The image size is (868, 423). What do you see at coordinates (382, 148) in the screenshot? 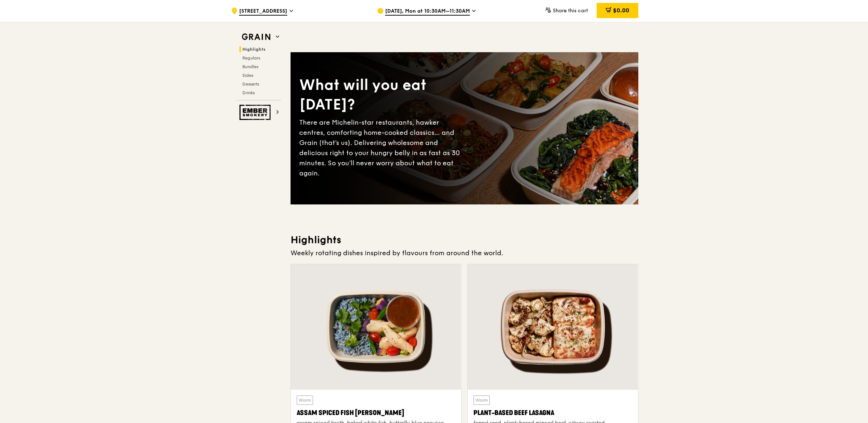
I see `div: There are Michelin-star restaurants, hawker centres, comforting home-cooked classics… and Grain (...` at bounding box center [382, 148].